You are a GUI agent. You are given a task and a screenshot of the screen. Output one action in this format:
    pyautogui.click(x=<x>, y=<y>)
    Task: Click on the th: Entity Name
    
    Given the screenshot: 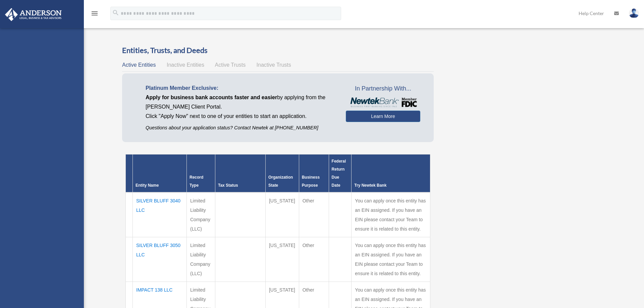 What is the action you would take?
    pyautogui.click(x=160, y=174)
    